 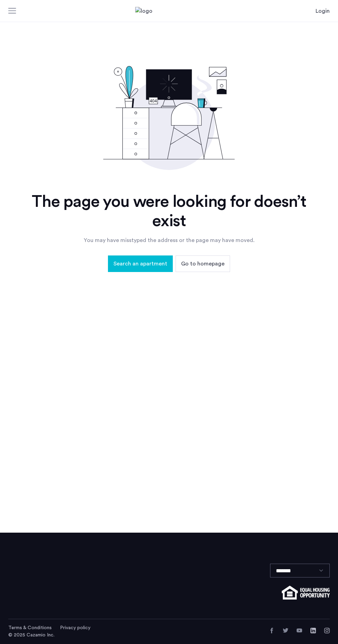 I want to click on a: Privacy policy, so click(x=75, y=628).